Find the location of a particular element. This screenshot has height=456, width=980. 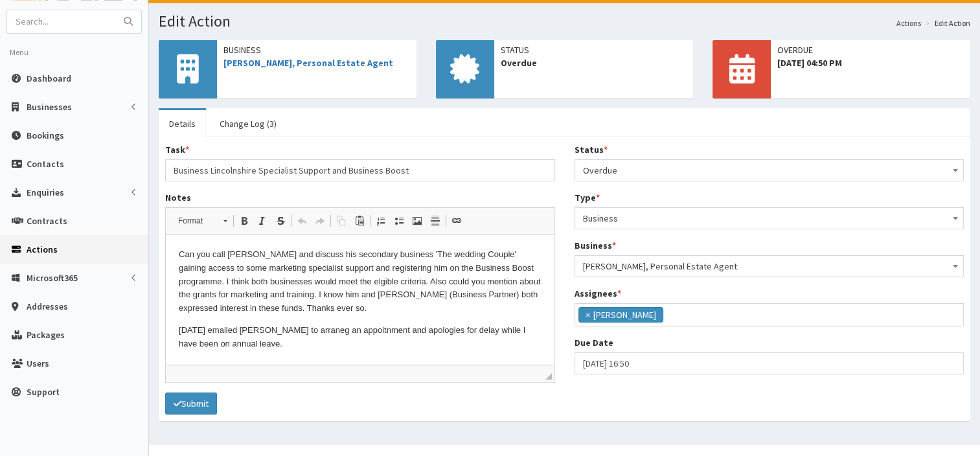

span: James Stanhope, Personal Estate Agent is located at coordinates (770, 266).